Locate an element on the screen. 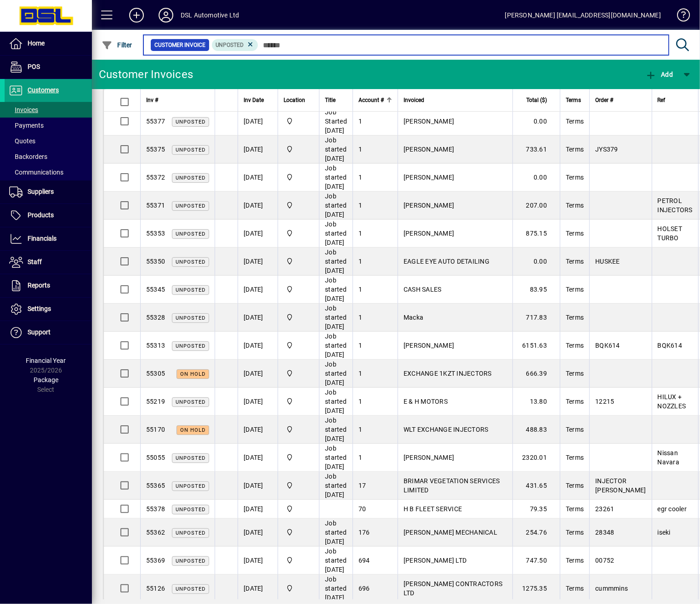  span: 55350 is located at coordinates (156, 261).